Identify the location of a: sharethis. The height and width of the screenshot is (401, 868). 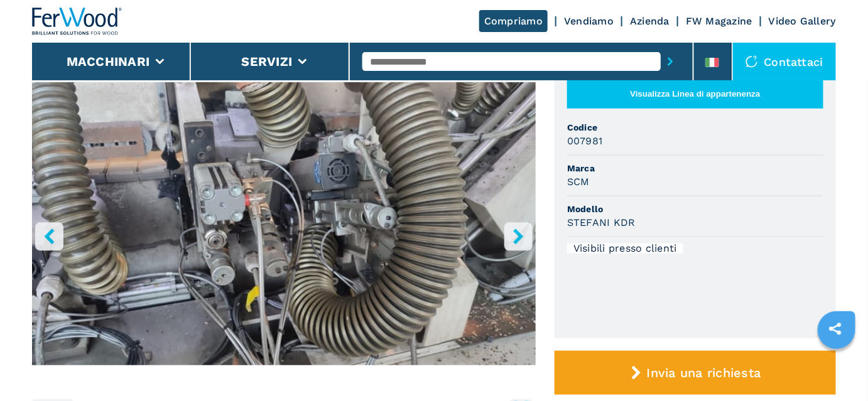
(835, 329).